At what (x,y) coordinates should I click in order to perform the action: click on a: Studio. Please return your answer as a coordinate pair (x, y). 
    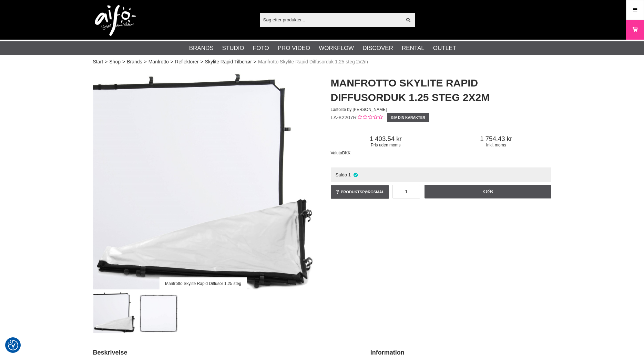
    Looking at the image, I should click on (233, 48).